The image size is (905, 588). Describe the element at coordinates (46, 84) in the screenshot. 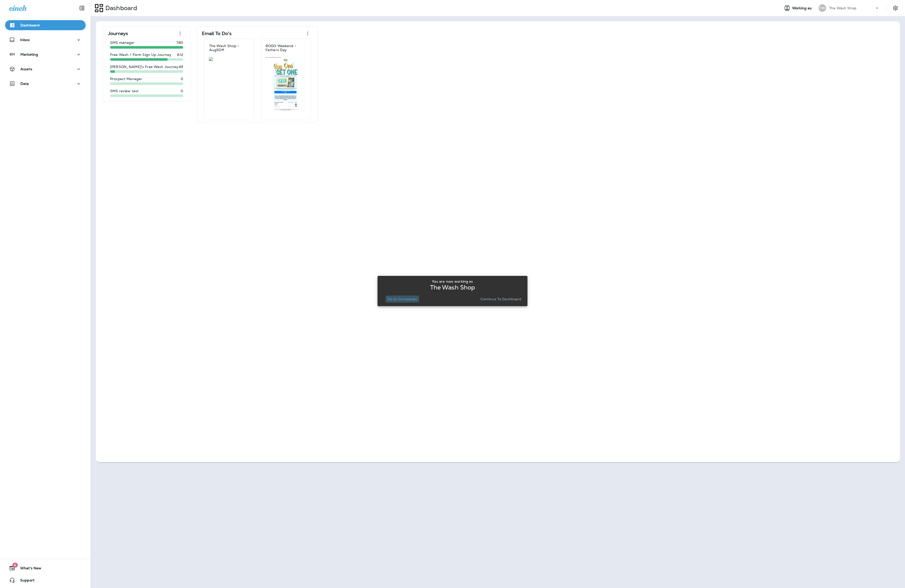

I see `button: Data` at that location.